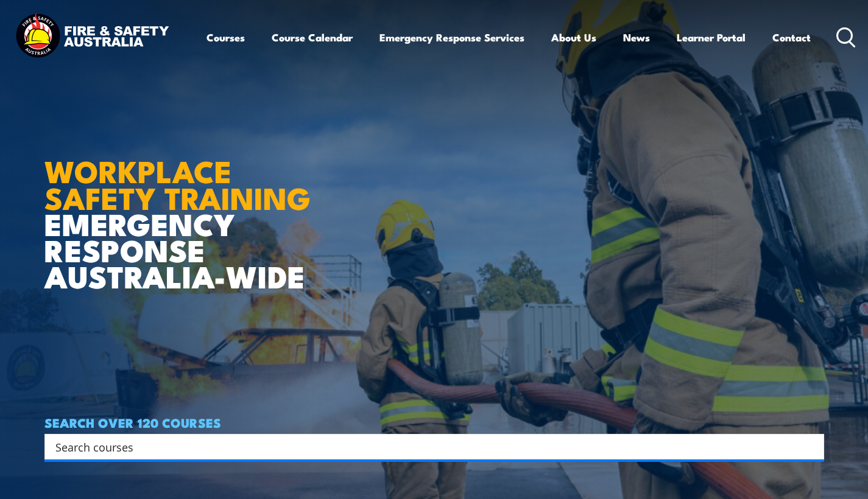 The image size is (868, 499). What do you see at coordinates (574, 37) in the screenshot?
I see `a: About Us` at bounding box center [574, 37].